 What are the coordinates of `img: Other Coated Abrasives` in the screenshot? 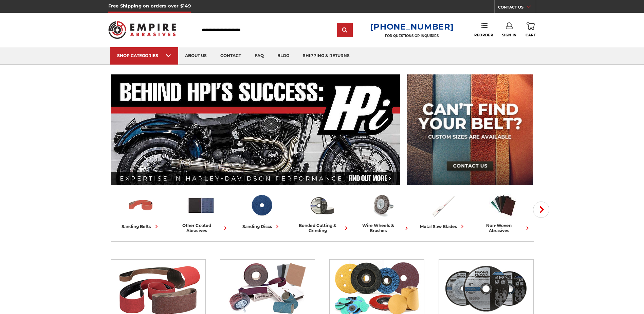 It's located at (201, 205).